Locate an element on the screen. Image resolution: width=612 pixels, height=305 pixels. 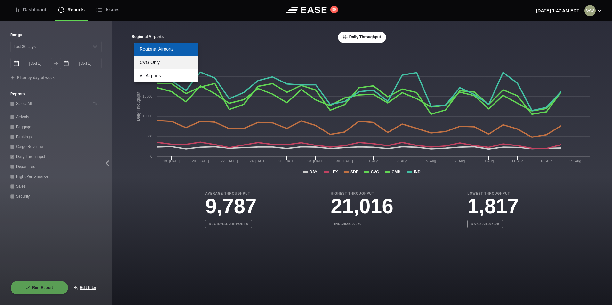
button: Filter by day of week is located at coordinates (32, 78).